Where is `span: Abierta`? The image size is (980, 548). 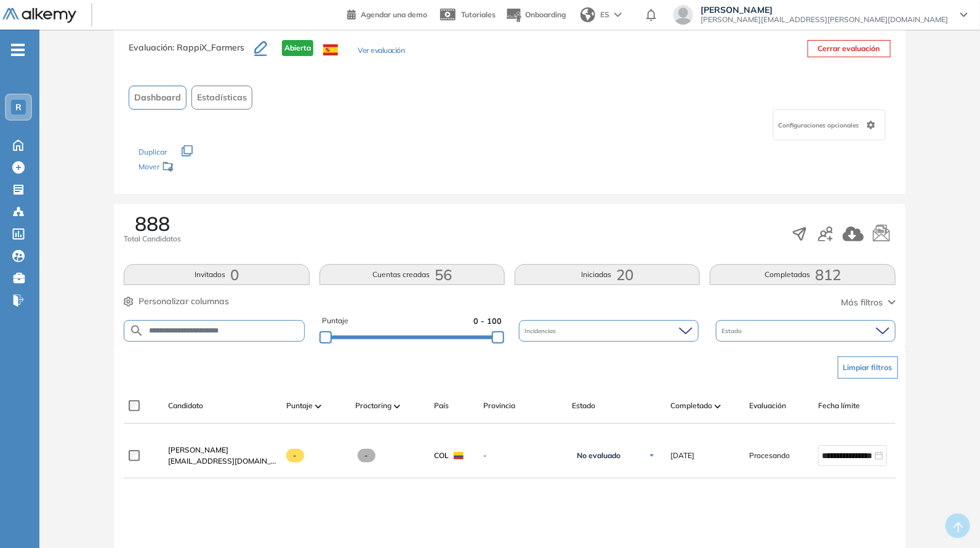
span: Abierta is located at coordinates (297, 48).